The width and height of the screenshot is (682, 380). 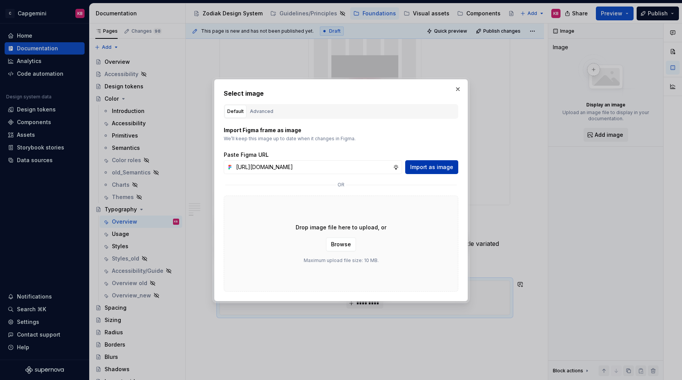 I want to click on p: Import Figma frame as image, so click(x=341, y=130).